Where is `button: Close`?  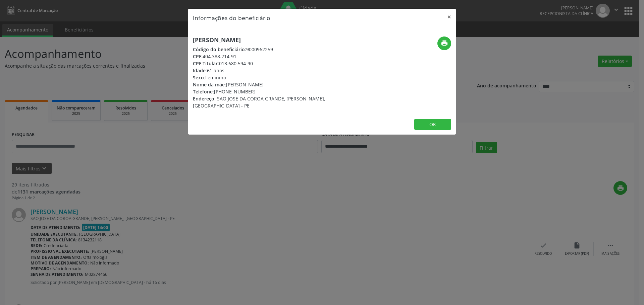
button: Close is located at coordinates (449, 17).